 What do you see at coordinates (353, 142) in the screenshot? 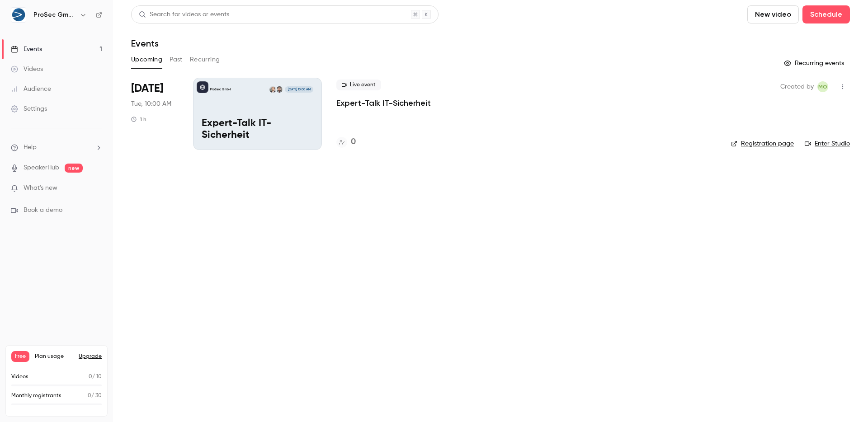
I see `h4: 0` at bounding box center [353, 142].